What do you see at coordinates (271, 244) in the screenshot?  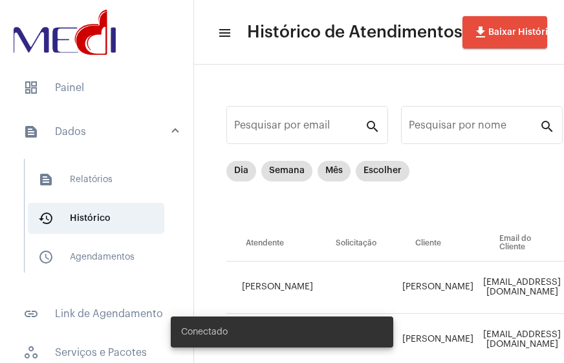 I see `th: Atendente` at bounding box center [271, 244].